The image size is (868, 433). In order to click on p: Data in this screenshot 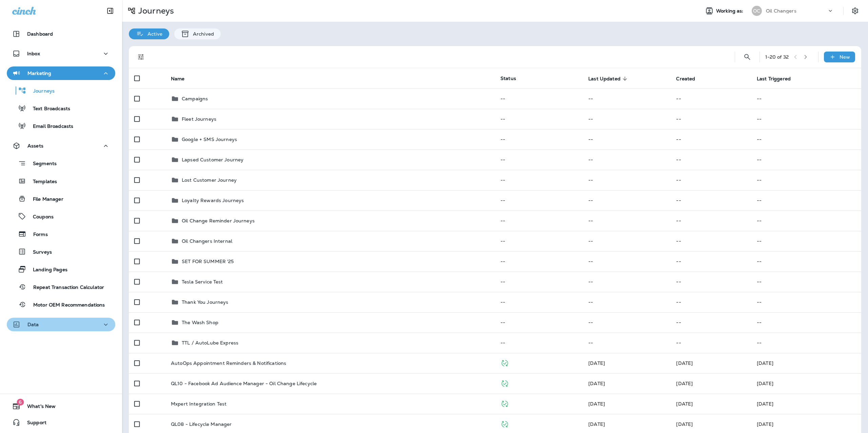, I will do `click(33, 324)`.